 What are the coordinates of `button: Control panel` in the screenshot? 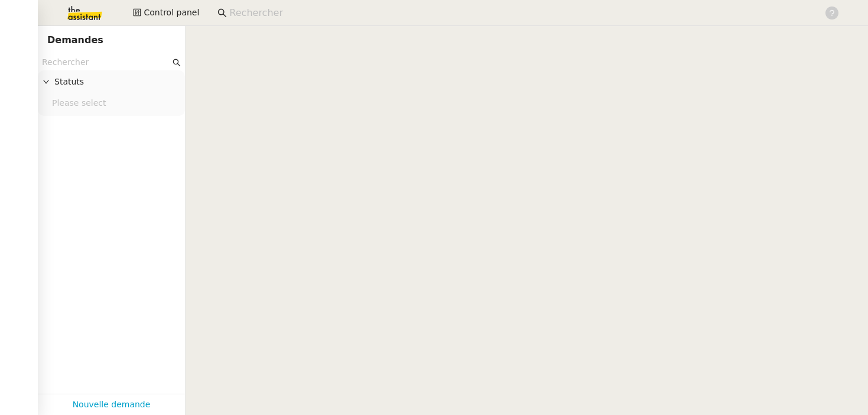 It's located at (166, 13).